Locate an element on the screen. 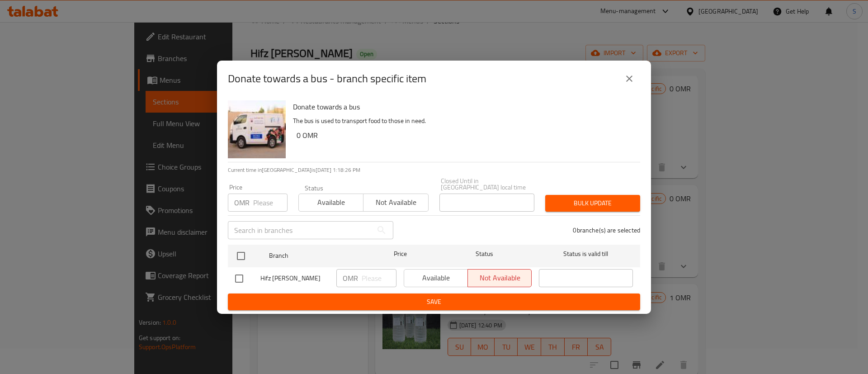  img: Donate towards a bus is located at coordinates (257, 129).